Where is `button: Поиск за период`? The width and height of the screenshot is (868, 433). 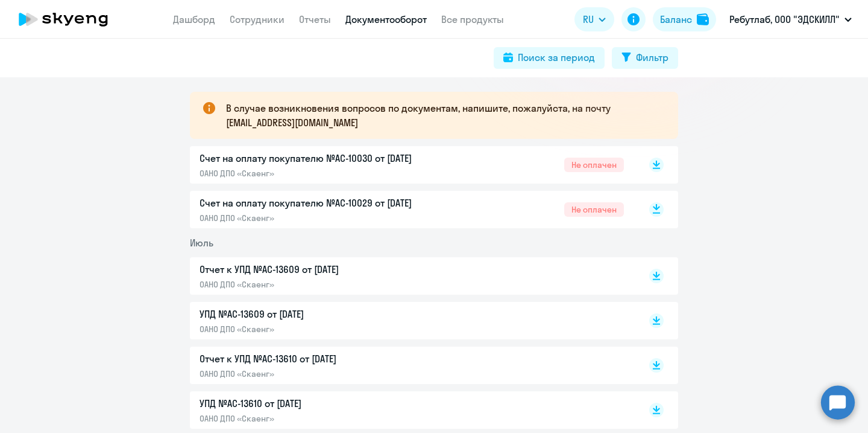 button: Поиск за период is located at coordinates (550, 58).